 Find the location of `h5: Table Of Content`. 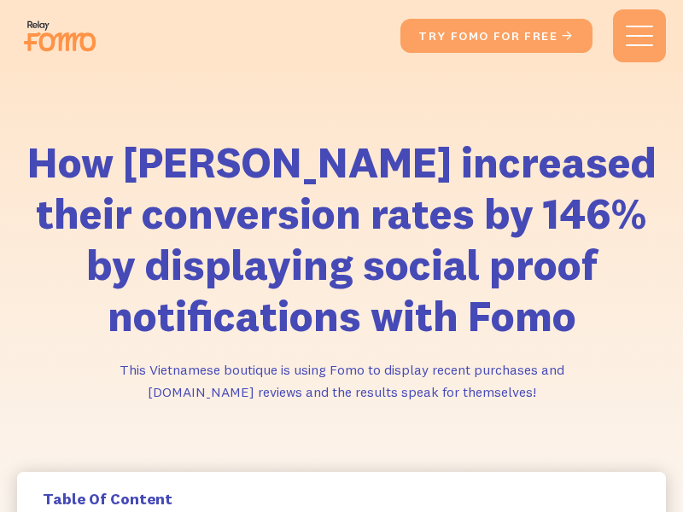

h5: Table Of Content is located at coordinates (342, 499).